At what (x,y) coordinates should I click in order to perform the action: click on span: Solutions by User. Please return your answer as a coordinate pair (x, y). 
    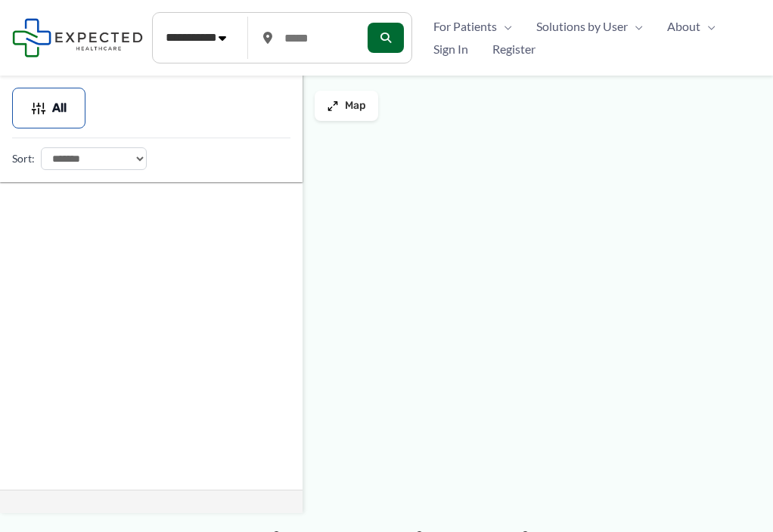
    Looking at the image, I should click on (582, 26).